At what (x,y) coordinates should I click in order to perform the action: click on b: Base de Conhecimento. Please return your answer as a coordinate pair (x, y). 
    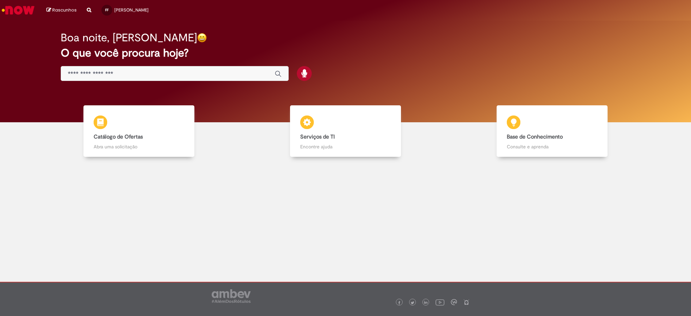
    Looking at the image, I should click on (534, 137).